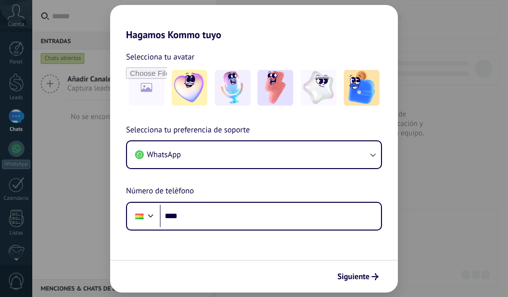  I want to click on span: Selecciona tu avatar, so click(160, 57).